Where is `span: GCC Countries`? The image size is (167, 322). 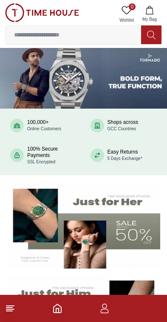 span: GCC Countries is located at coordinates (122, 129).